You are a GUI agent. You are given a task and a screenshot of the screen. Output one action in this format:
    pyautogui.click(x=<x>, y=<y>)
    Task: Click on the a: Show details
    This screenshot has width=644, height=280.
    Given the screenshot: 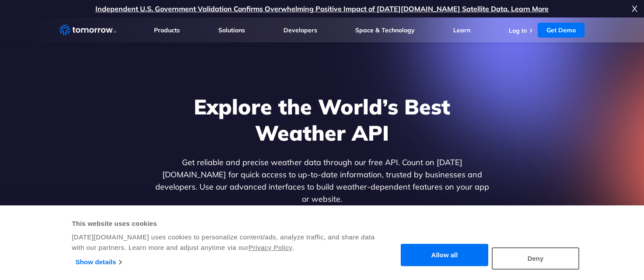 What is the action you would take?
    pyautogui.click(x=98, y=263)
    